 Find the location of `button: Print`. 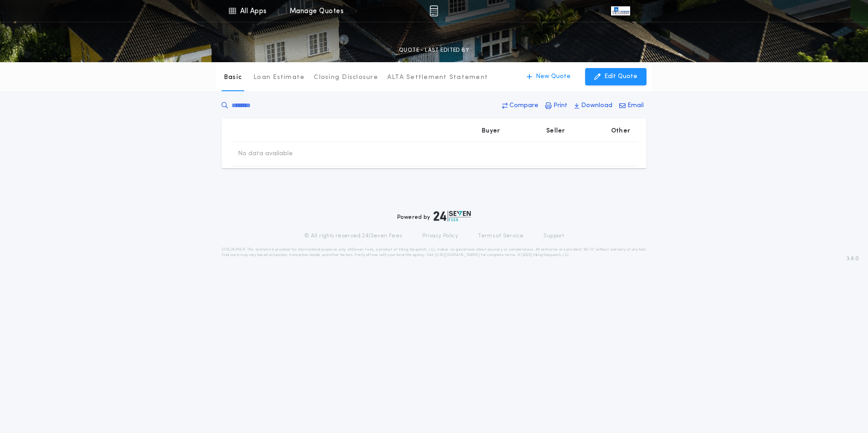

button: Print is located at coordinates (556, 106).